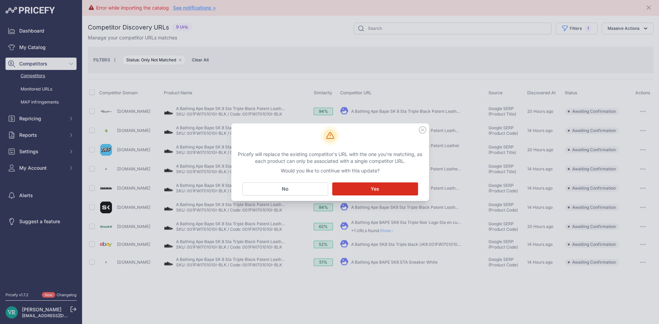 The width and height of the screenshot is (659, 324). Describe the element at coordinates (285, 189) in the screenshot. I see `span: No` at that location.